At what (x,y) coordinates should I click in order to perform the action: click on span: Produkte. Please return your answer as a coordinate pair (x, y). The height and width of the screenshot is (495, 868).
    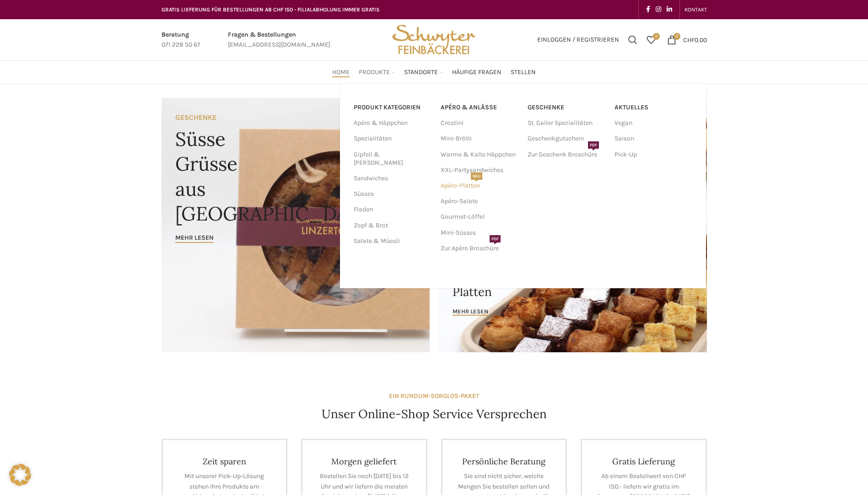
    Looking at the image, I should click on (374, 72).